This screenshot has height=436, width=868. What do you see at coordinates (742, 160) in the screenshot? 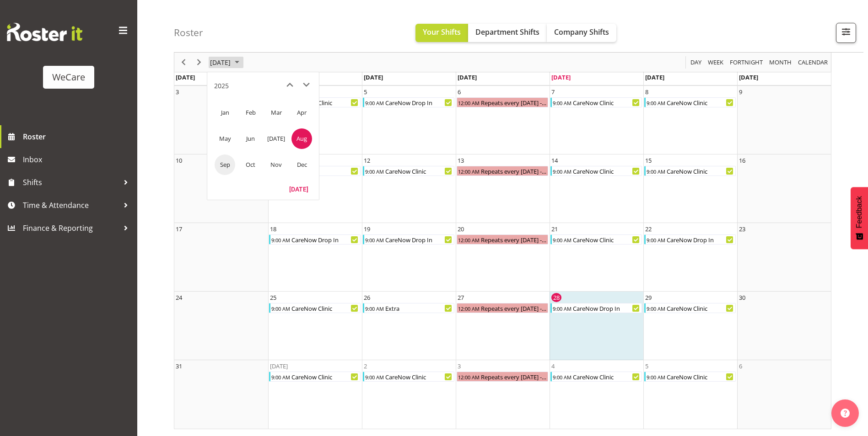
I see `div: 16` at bounding box center [742, 160].